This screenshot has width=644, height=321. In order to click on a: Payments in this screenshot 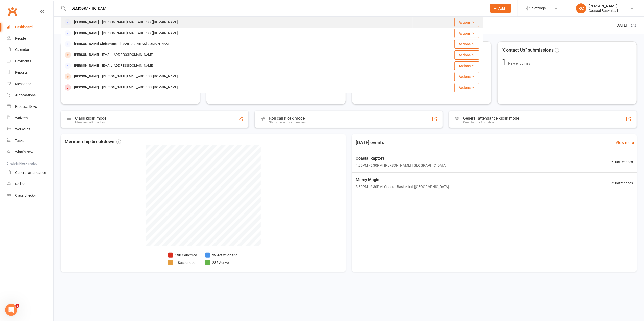, I will do `click(30, 61)`.